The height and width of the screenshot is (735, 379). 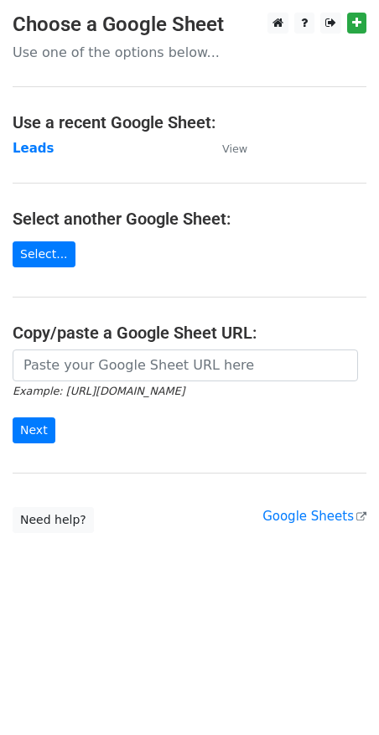 What do you see at coordinates (44, 254) in the screenshot?
I see `a: Select...` at bounding box center [44, 254].